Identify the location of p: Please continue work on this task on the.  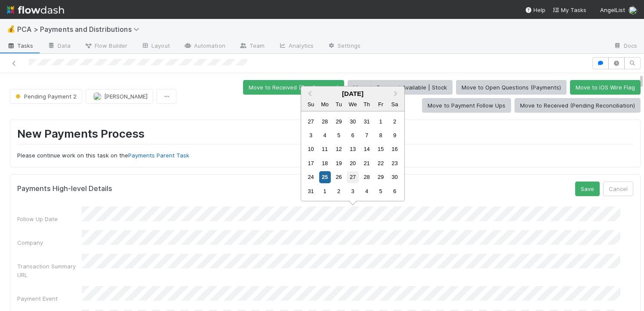
(325, 156).